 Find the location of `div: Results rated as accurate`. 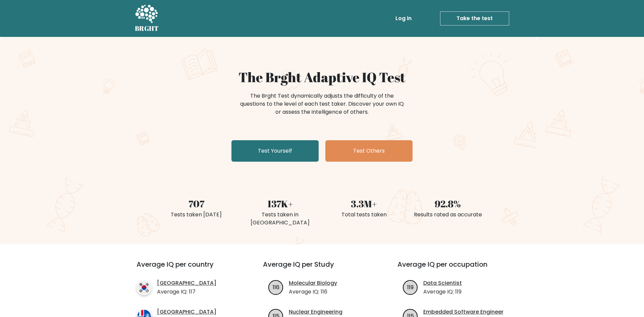

div: Results rated as accurate is located at coordinates (448, 214).